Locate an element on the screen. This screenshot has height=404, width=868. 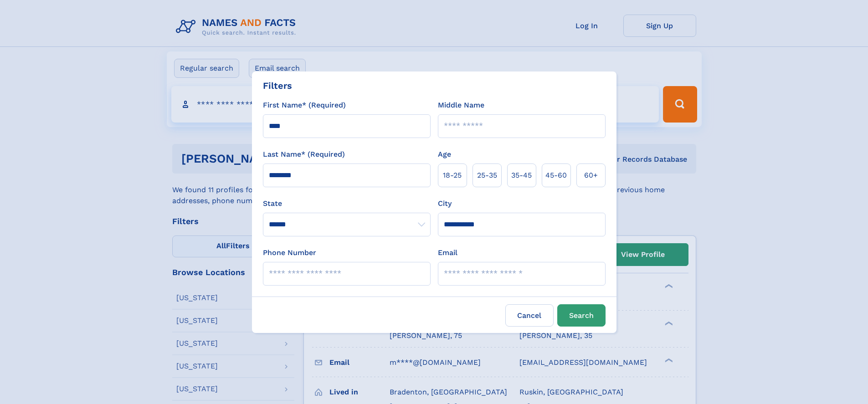
span: 45‑60 is located at coordinates (556, 175).